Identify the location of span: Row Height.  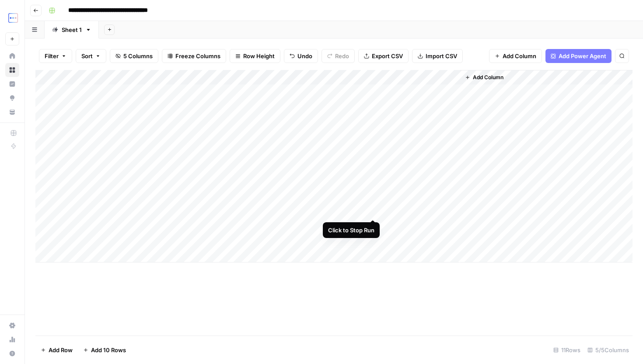
(259, 56).